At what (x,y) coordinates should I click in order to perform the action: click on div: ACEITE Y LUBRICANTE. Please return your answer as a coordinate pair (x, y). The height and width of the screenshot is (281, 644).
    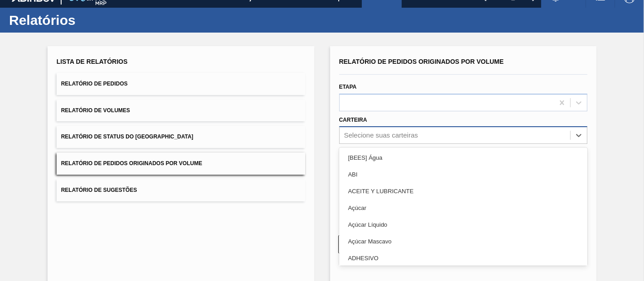
    Looking at the image, I should click on (463, 191).